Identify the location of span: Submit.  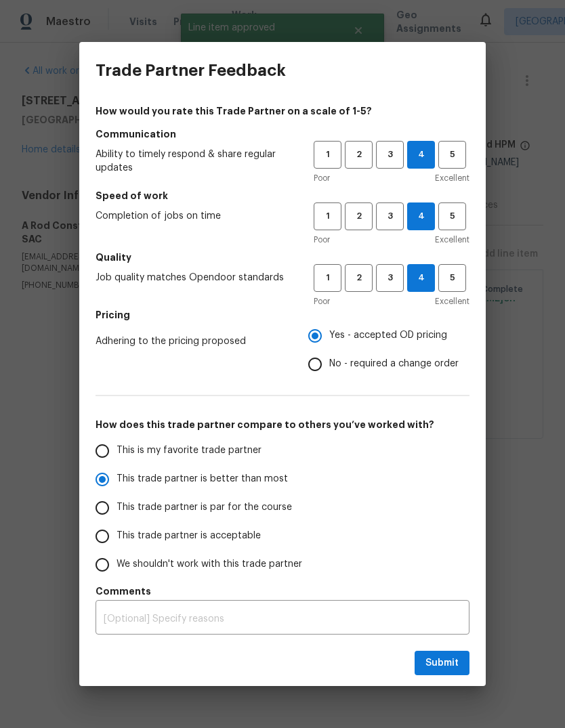
(441, 663).